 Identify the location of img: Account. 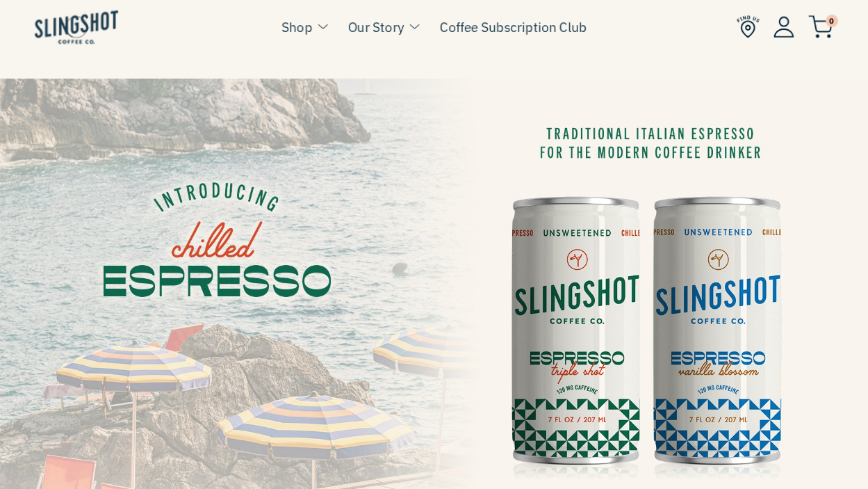
(784, 27).